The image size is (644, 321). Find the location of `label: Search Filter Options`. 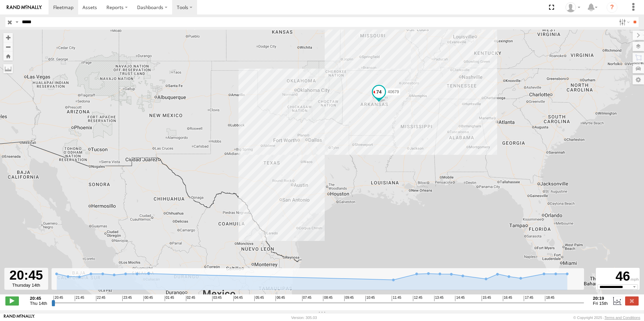

label: Search Filter Options is located at coordinates (624, 22).